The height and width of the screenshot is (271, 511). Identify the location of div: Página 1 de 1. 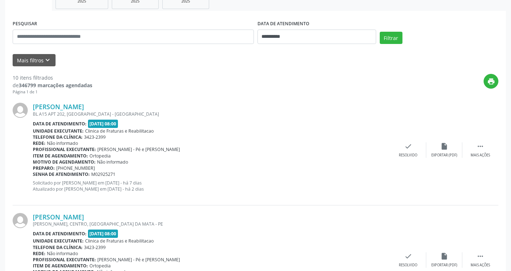
(52, 92).